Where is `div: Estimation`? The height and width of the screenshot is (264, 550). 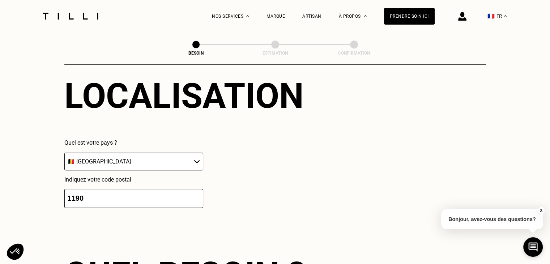 div: Estimation is located at coordinates (275, 53).